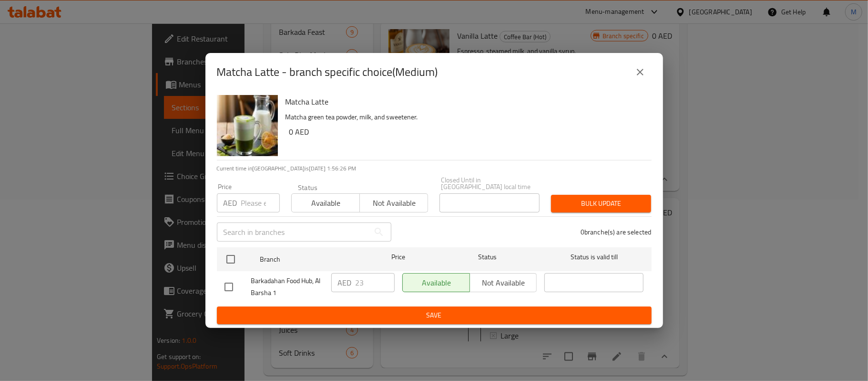  What do you see at coordinates (394, 203) in the screenshot?
I see `span: Not available` at bounding box center [394, 203].